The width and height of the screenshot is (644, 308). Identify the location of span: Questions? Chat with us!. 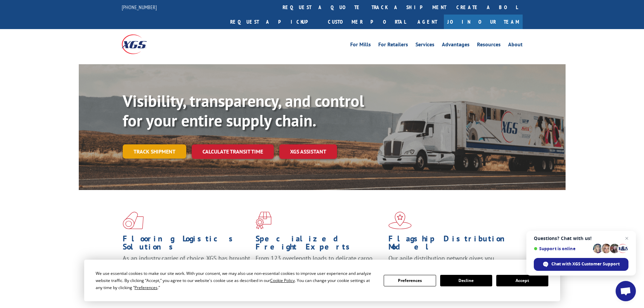
(581, 238).